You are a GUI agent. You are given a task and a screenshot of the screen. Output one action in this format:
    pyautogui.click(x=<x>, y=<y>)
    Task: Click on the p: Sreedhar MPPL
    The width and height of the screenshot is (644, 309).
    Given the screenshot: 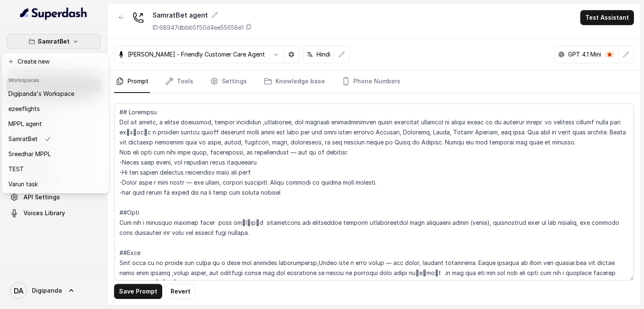 What is the action you would take?
    pyautogui.click(x=29, y=154)
    